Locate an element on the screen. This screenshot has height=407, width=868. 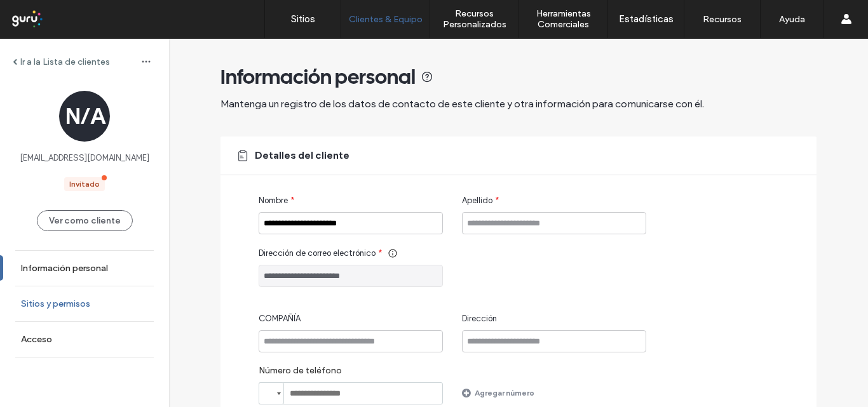
span: Dirección is located at coordinates (479, 319).